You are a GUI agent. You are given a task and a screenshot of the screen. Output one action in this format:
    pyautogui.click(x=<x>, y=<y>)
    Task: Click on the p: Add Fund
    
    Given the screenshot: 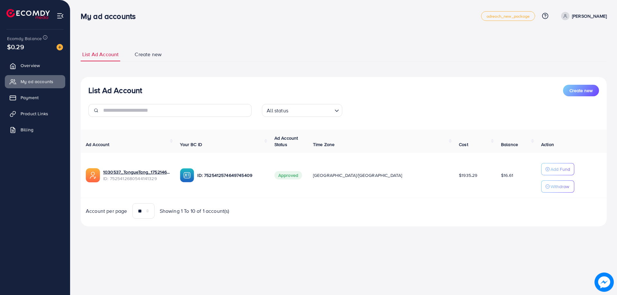 What is the action you would take?
    pyautogui.click(x=560, y=169)
    